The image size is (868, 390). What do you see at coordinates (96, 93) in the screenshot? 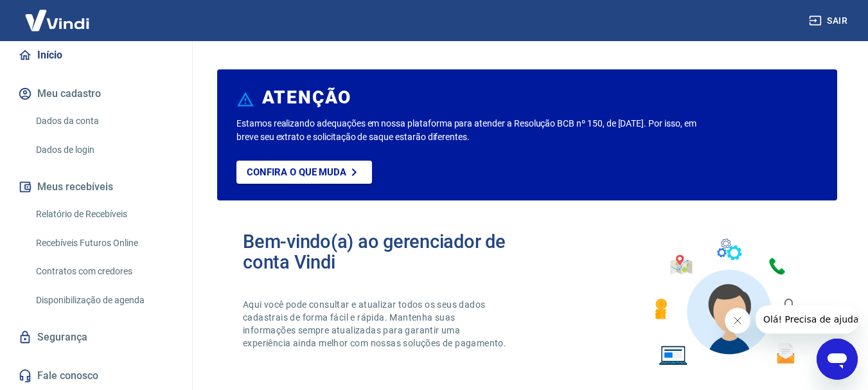
I see `button: Meu cadastro` at bounding box center [96, 93].